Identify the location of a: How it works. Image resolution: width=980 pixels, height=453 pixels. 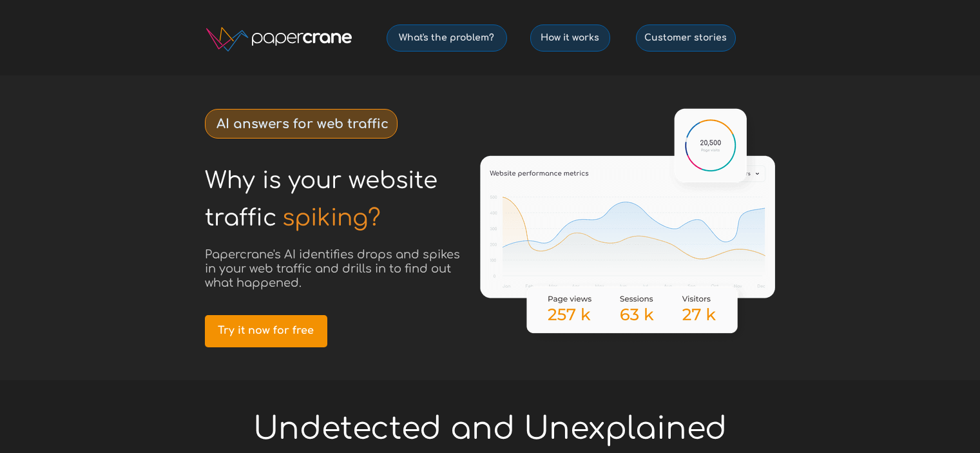
(570, 38).